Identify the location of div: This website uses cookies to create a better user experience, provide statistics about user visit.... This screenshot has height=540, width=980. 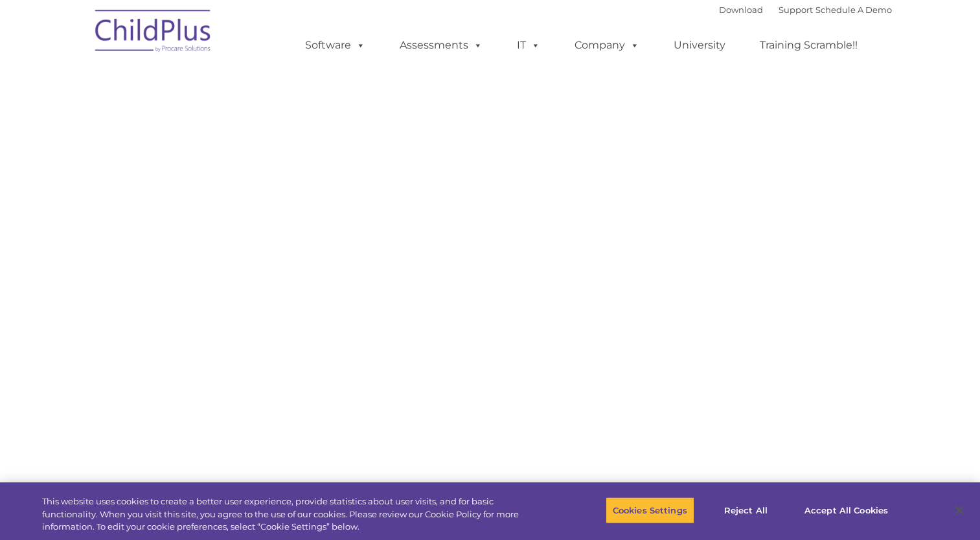
(291, 514).